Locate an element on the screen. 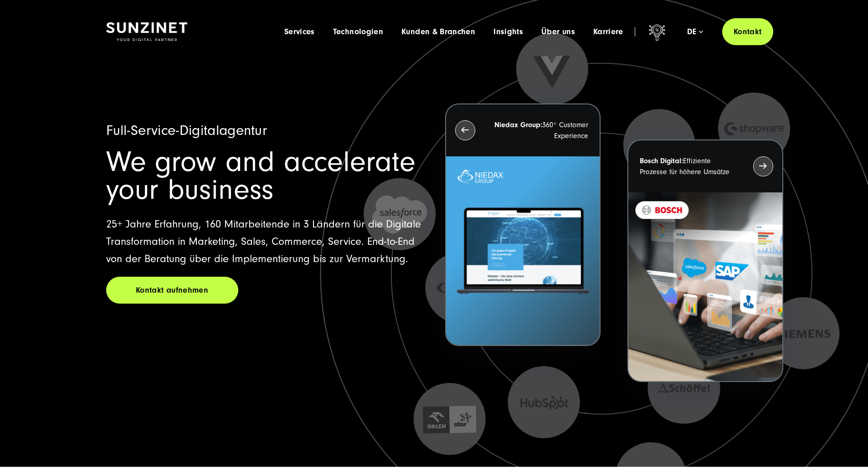 The image size is (868, 470). strong: Niedax Group: is located at coordinates (518, 125).